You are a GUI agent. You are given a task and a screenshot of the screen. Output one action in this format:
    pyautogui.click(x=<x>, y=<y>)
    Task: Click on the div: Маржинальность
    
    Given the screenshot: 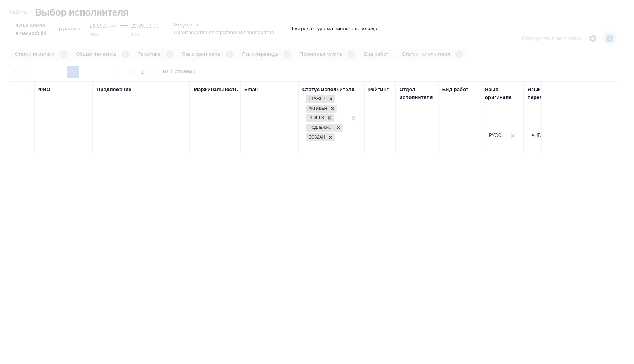 What is the action you would take?
    pyautogui.click(x=216, y=90)
    